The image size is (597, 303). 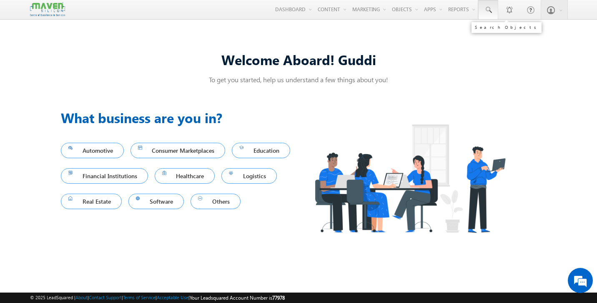 I want to click on span: Consumer Marketplaces, so click(x=178, y=150).